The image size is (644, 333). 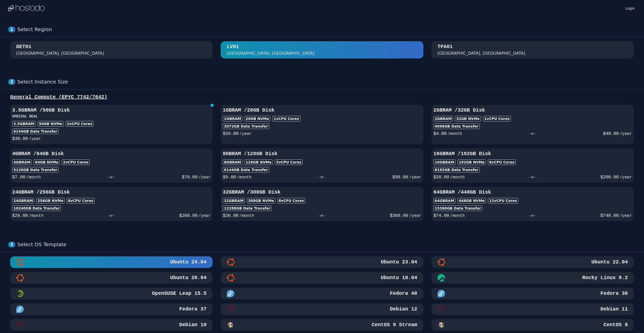 I want to click on button: 1GBRAM /20GB Disk1GBRAM20GB NVMe1vCPU Cores3072GB Data Transfer$20.00/year, so click(x=322, y=124).